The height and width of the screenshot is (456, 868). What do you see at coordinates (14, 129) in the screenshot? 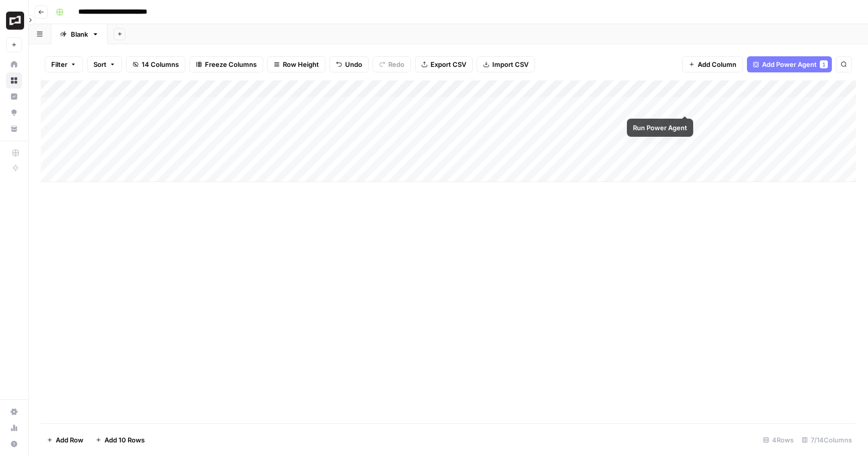
I see `a: Your Data` at bounding box center [14, 129].